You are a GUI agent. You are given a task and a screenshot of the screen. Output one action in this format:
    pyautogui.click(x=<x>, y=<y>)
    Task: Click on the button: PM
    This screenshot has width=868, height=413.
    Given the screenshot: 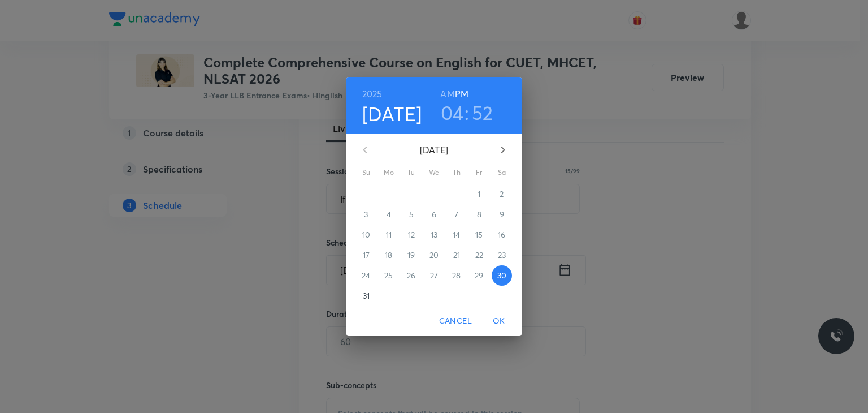 What is the action you would take?
    pyautogui.click(x=462, y=94)
    